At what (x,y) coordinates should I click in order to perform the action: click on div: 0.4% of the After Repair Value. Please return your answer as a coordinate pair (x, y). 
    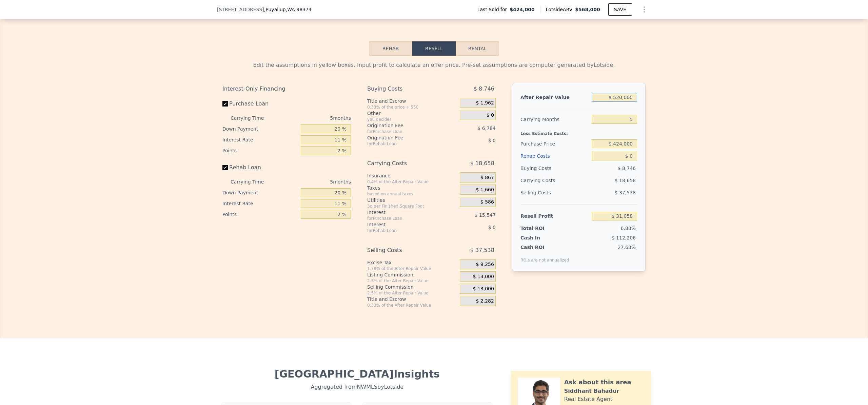
    Looking at the image, I should click on (412, 182).